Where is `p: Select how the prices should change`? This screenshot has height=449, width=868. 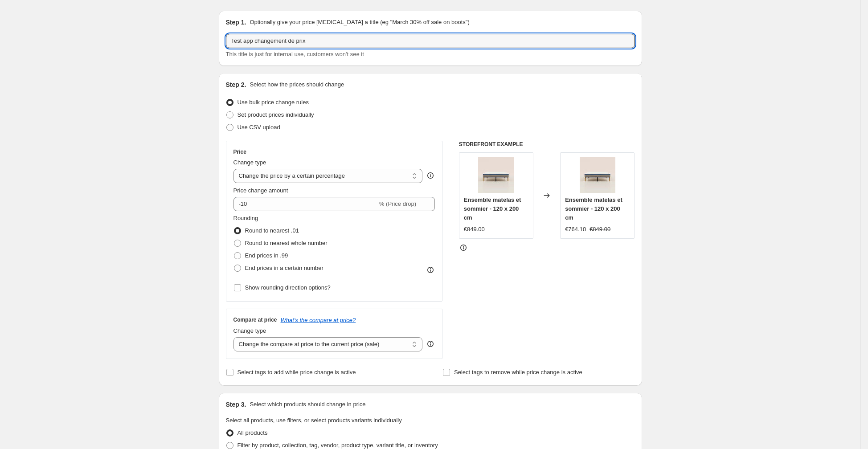 p: Select how the prices should change is located at coordinates (297, 85).